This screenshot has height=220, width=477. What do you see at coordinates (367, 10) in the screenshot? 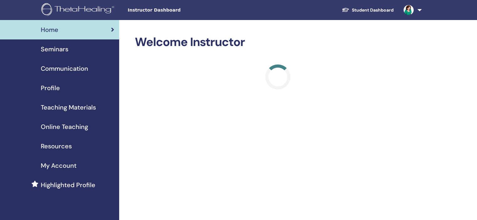
I see `a: Student Dashboard` at bounding box center [367, 10].